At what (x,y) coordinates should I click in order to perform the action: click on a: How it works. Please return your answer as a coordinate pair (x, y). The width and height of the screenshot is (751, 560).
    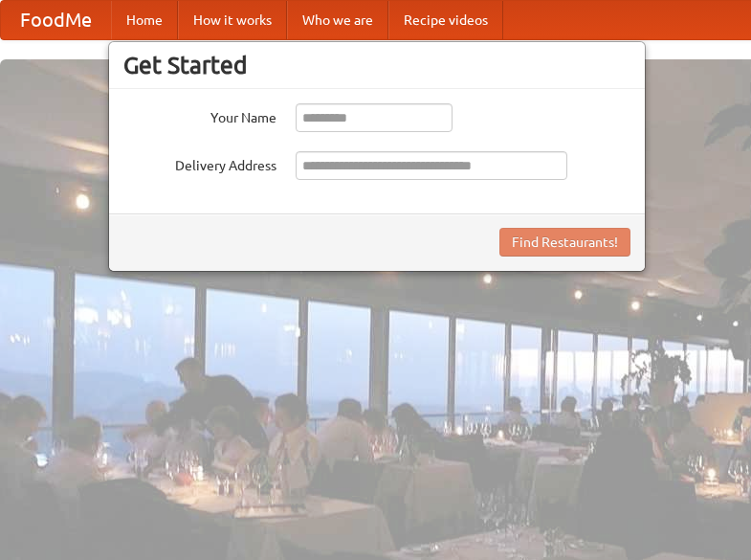
    Looking at the image, I should click on (232, 20).